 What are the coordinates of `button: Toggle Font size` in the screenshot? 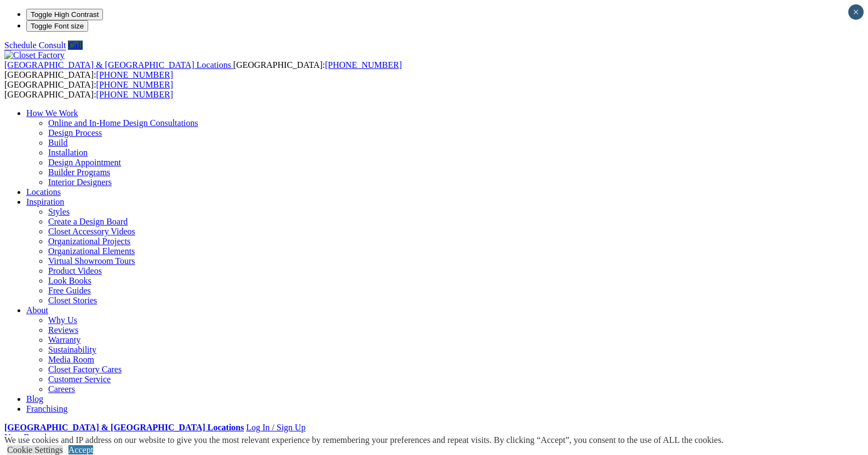 It's located at (57, 26).